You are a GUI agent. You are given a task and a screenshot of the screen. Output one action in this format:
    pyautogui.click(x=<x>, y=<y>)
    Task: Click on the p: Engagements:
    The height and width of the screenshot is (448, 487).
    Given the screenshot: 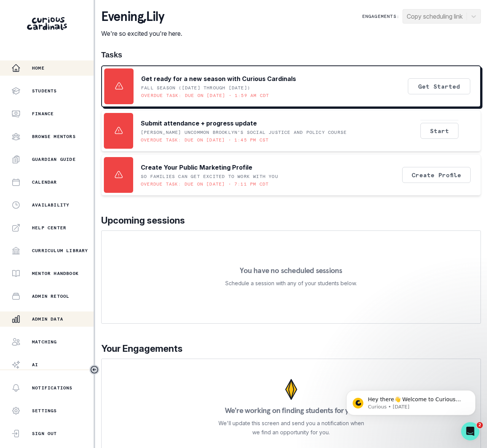 What is the action you would take?
    pyautogui.click(x=381, y=17)
    